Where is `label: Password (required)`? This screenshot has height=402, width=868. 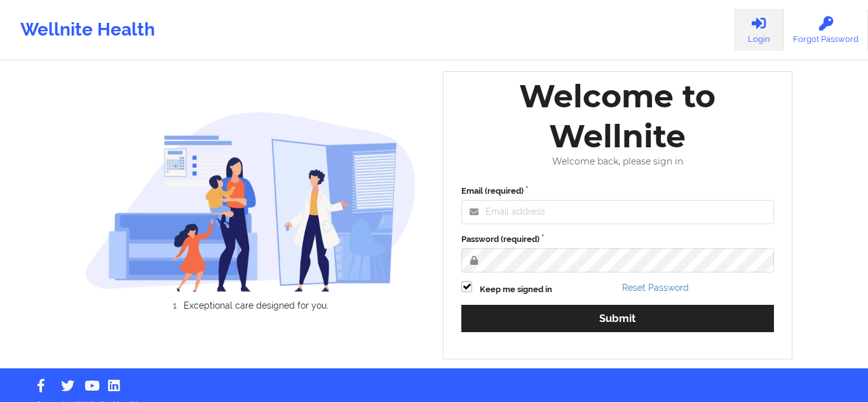 label: Password (required) is located at coordinates (618, 240).